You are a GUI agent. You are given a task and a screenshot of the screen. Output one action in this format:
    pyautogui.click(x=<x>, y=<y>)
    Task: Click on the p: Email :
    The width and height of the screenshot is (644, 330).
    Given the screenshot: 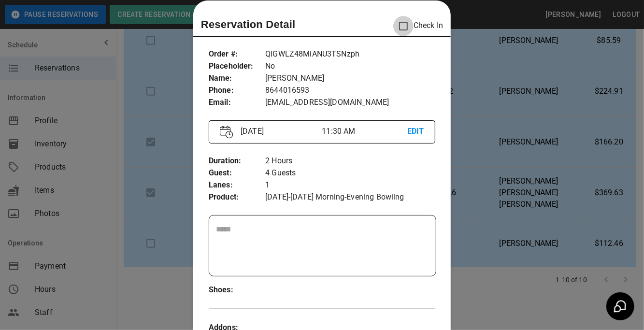 What is the action you would take?
    pyautogui.click(x=237, y=102)
    